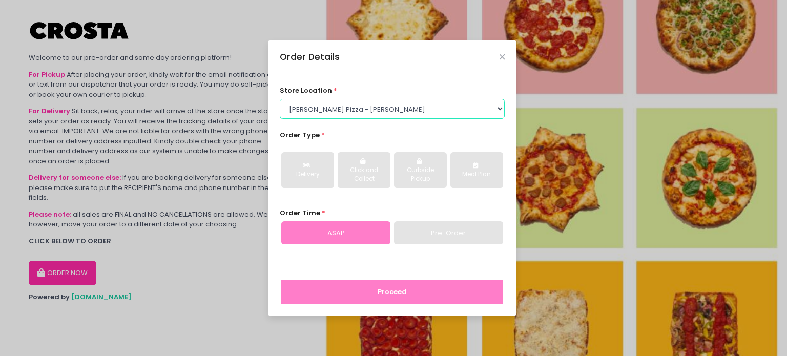 The width and height of the screenshot is (787, 356). What do you see at coordinates (300, 213) in the screenshot?
I see `span: Order Time` at bounding box center [300, 213].